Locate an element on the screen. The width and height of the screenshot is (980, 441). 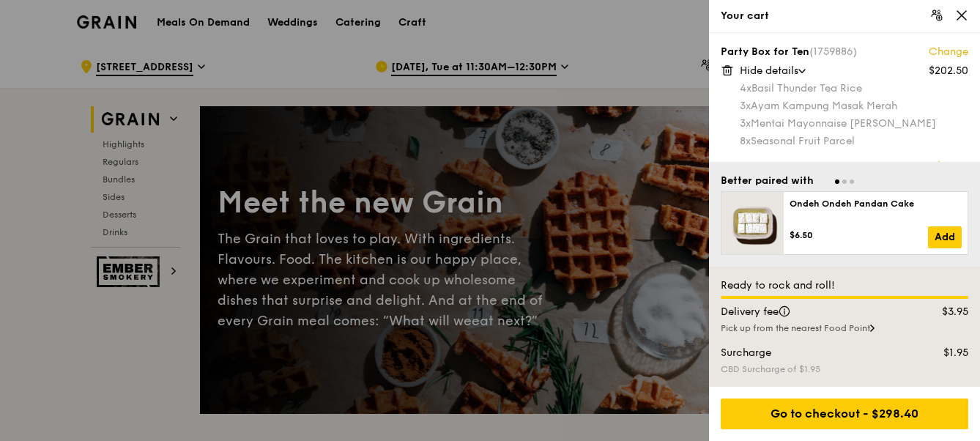
div: $202.50 is located at coordinates (948, 71).